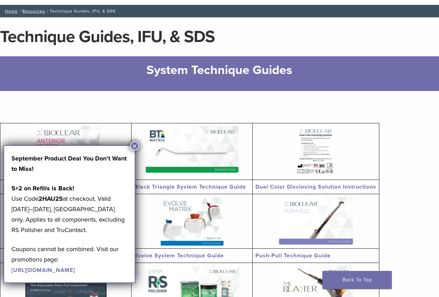 The height and width of the screenshot is (297, 439). I want to click on a: Posterior System Technique Guide, so click(52, 255).